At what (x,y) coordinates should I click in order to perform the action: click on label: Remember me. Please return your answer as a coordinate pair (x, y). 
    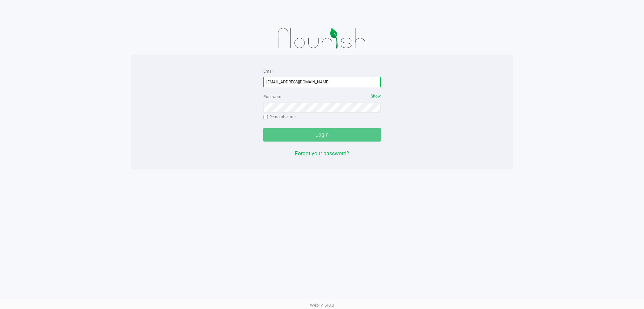
    Looking at the image, I should click on (279, 117).